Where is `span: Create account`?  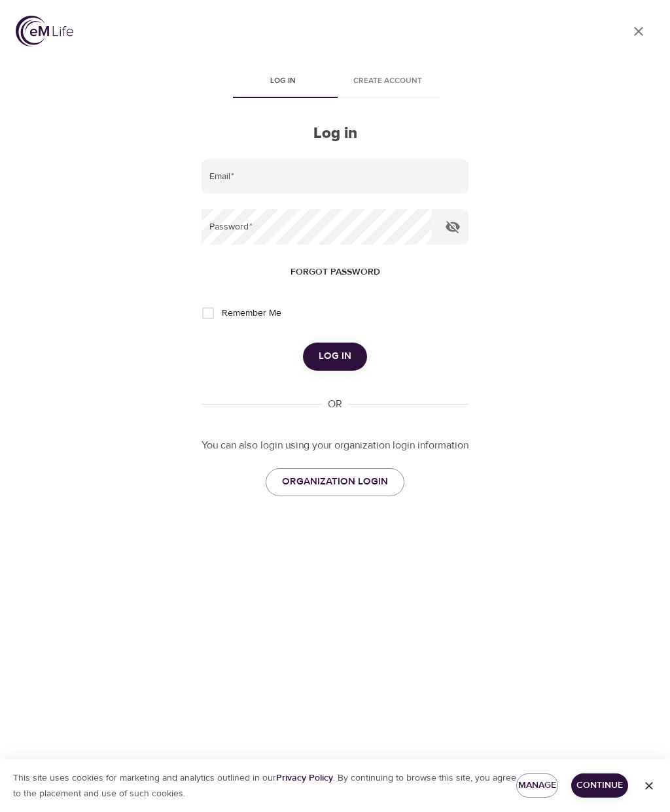
span: Create account is located at coordinates (388, 81).